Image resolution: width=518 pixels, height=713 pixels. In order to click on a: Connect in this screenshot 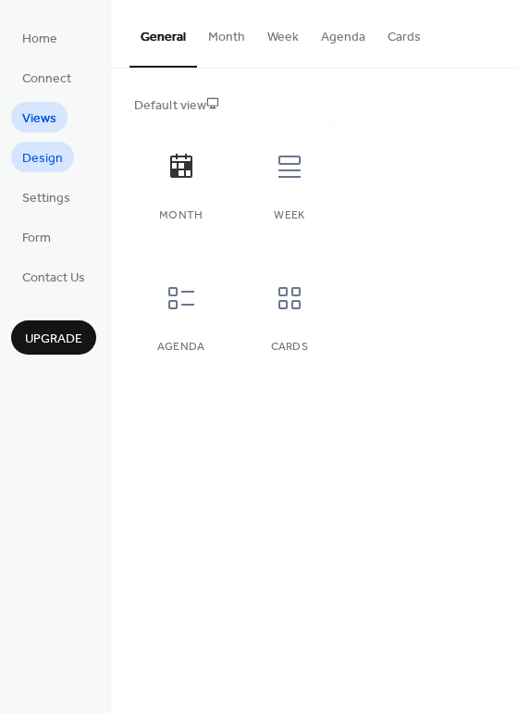, I will do `click(46, 77)`.